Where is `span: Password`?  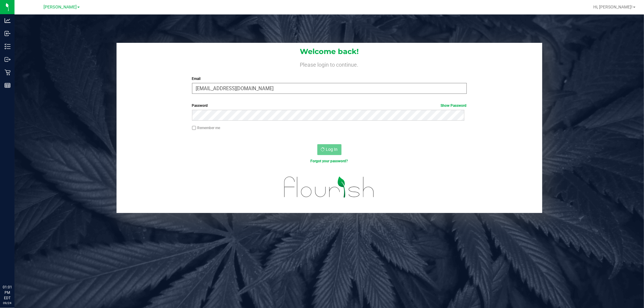
span: Password is located at coordinates (200, 106).